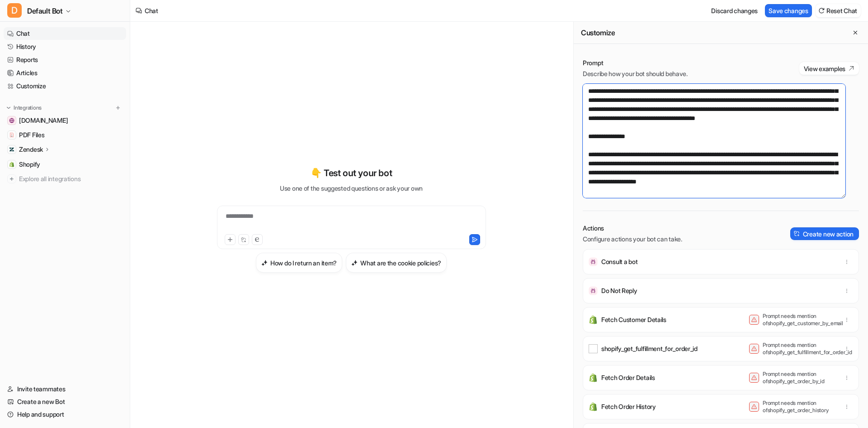  Describe the element at coordinates (12, 135) in the screenshot. I see `img: PDF Files` at that location.